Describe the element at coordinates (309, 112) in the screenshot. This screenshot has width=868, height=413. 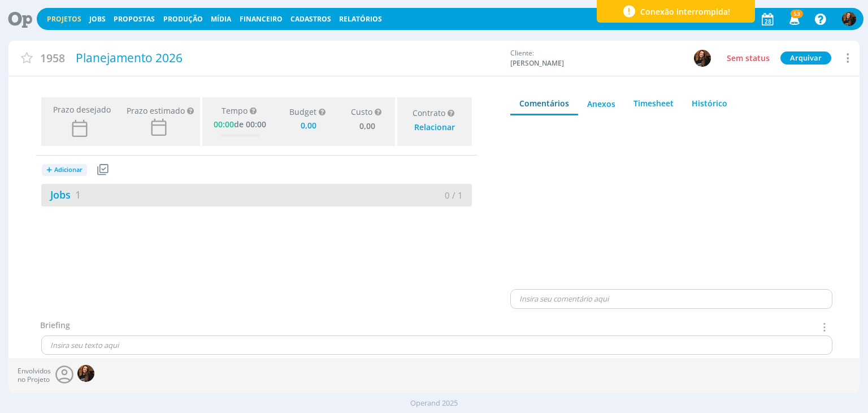
I see `div: Budget` at that location.